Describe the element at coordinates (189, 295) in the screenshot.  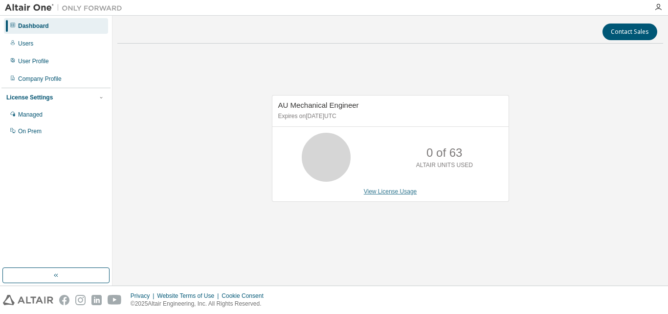
I see `div: Website Terms of Use` at that location.